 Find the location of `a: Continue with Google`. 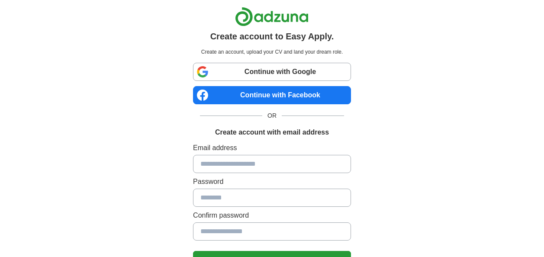

a: Continue with Google is located at coordinates (272, 72).